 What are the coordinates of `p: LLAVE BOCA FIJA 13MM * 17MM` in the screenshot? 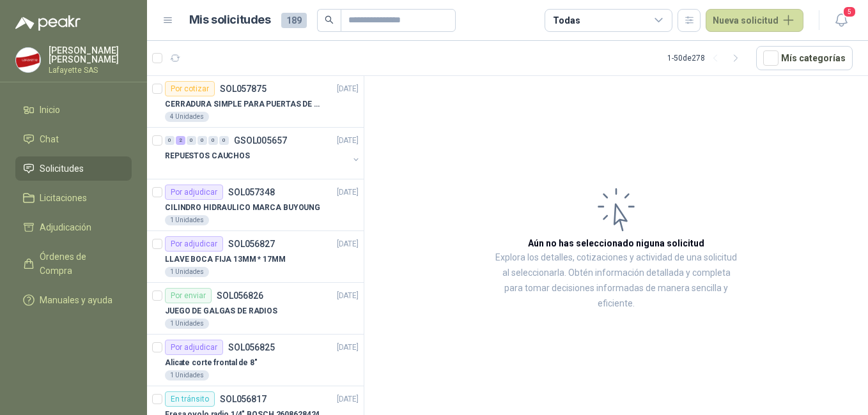 It's located at (225, 259).